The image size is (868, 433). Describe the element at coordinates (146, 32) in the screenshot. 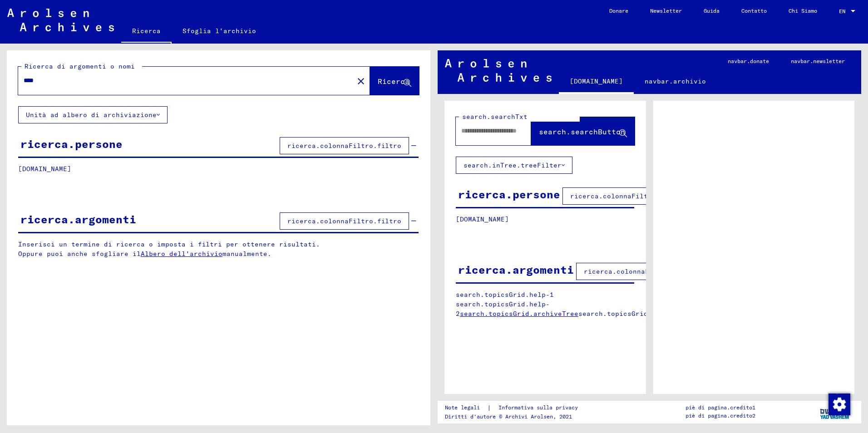

I see `a: Ricerca` at that location.